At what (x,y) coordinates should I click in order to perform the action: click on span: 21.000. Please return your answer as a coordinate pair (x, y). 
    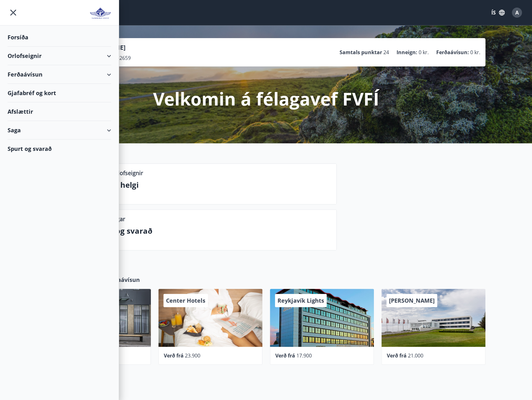
    Looking at the image, I should click on (416, 355).